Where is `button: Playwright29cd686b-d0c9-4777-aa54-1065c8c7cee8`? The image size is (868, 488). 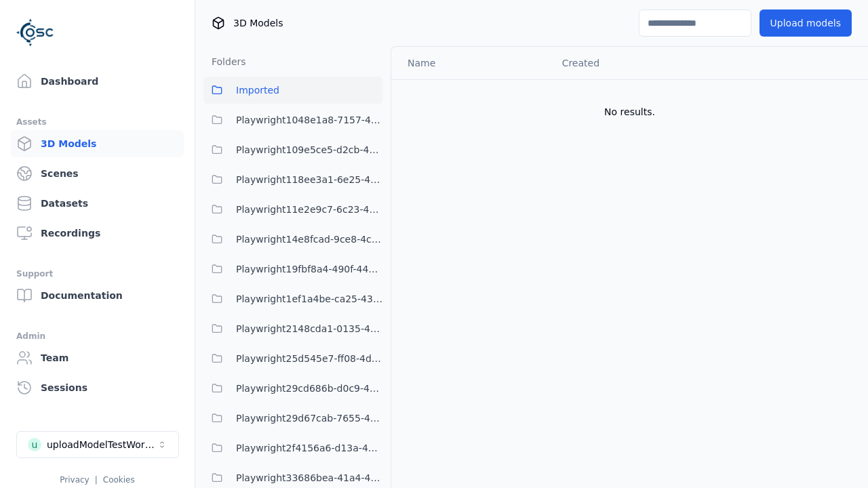 button: Playwright29cd686b-d0c9-4777-aa54-1065c8c7cee8 is located at coordinates (293, 389).